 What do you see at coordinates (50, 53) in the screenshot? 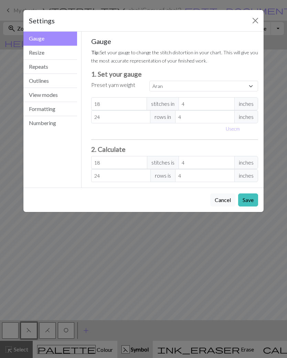
I see `button: Resize` at bounding box center [50, 53].